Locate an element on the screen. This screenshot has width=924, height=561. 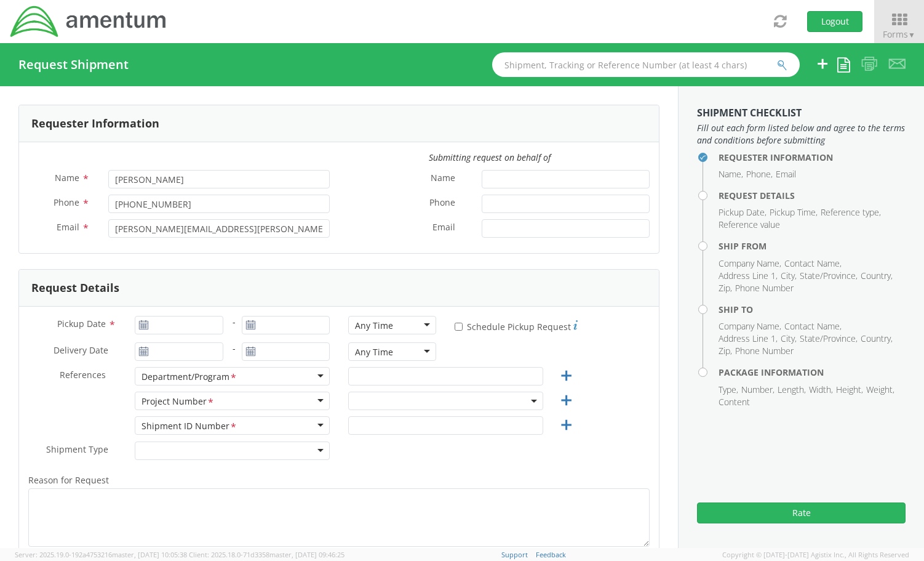
span: Client: 2025.18.0-71d3358 is located at coordinates (266, 554).